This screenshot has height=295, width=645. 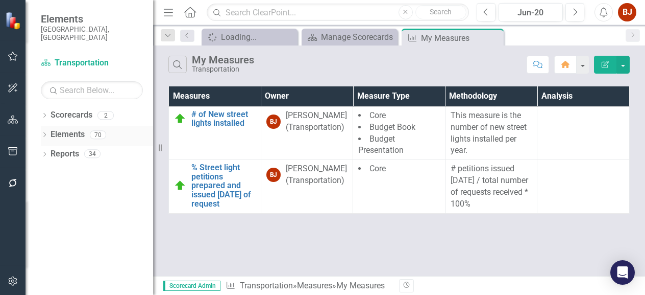 I want to click on div: Jun-20, so click(x=531, y=13).